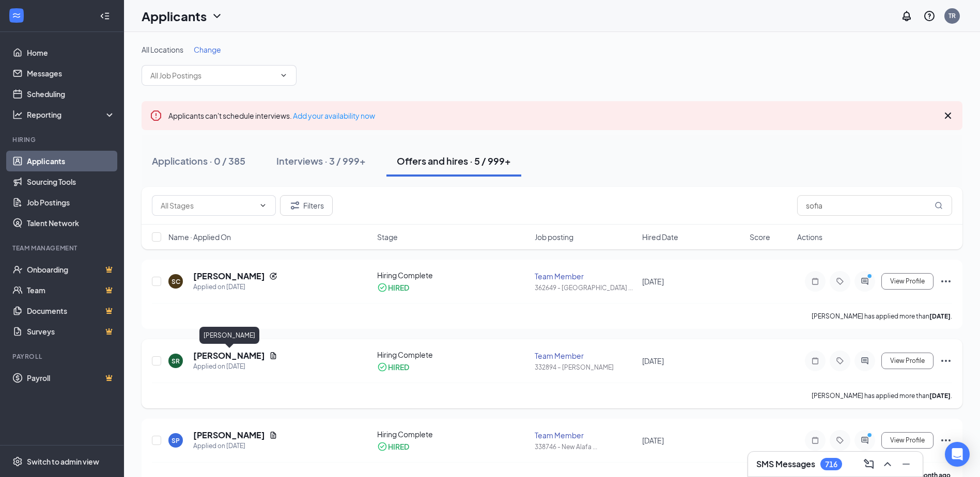  I want to click on div: Open Intercom Messenger, so click(957, 454).